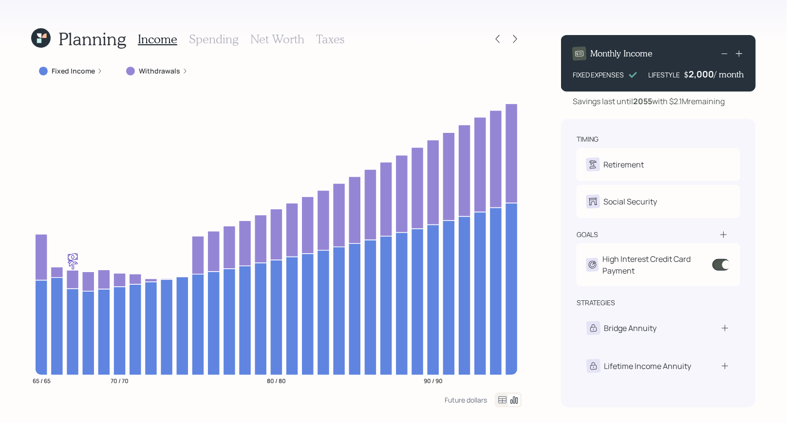  What do you see at coordinates (92, 38) in the screenshot?
I see `h1: Planning` at bounding box center [92, 38].